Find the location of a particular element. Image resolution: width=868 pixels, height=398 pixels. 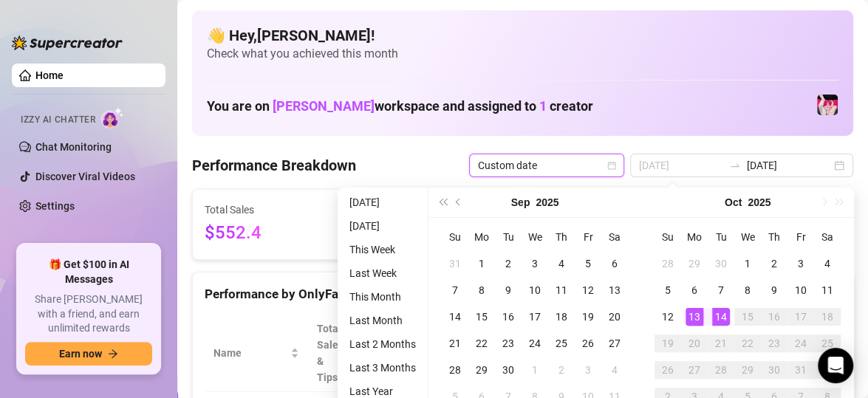

td: 2025-10-17 is located at coordinates (800, 317).